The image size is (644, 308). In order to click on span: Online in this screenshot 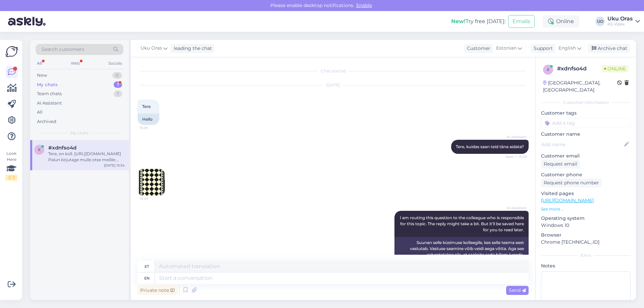, I will do `click(615, 69)`.